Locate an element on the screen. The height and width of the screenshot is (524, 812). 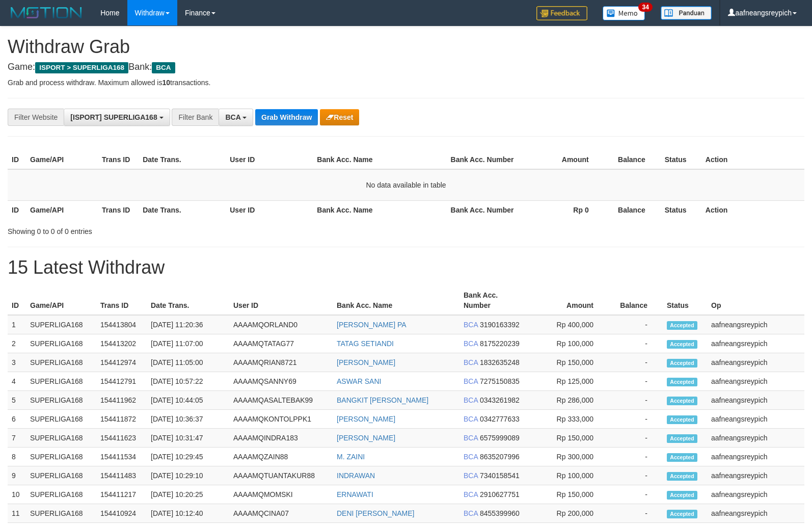
button: Reset is located at coordinates (339, 117).